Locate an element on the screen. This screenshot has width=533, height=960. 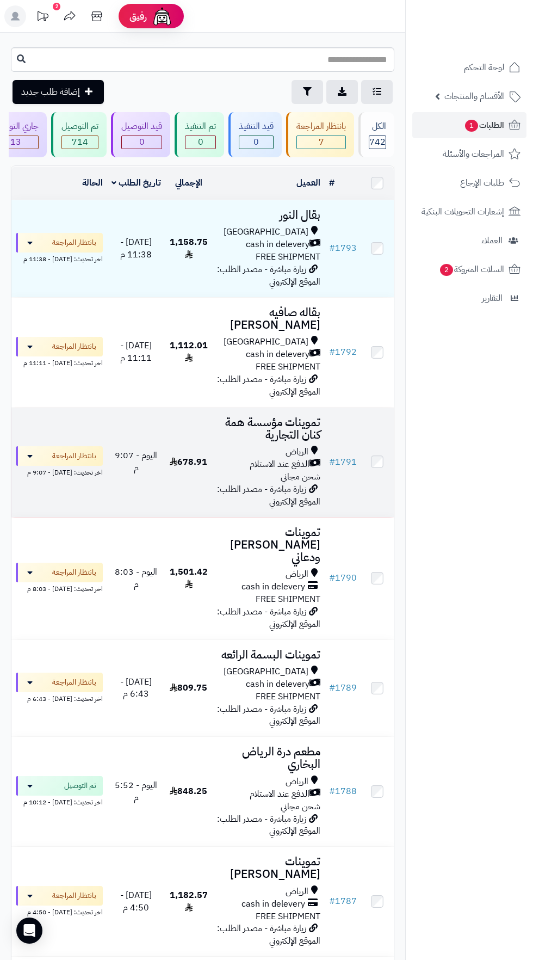
a: التقارير is located at coordinates (470, 298).